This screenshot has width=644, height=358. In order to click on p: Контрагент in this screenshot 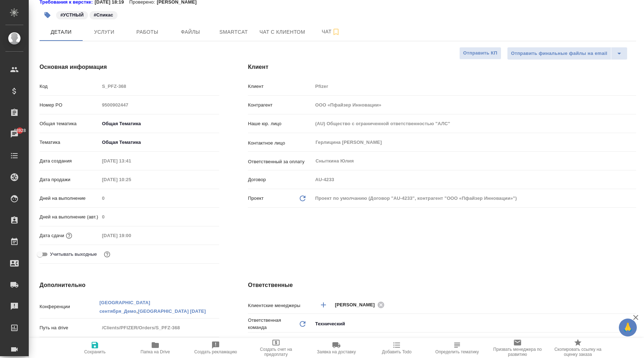, I will do `click(280, 105)`.